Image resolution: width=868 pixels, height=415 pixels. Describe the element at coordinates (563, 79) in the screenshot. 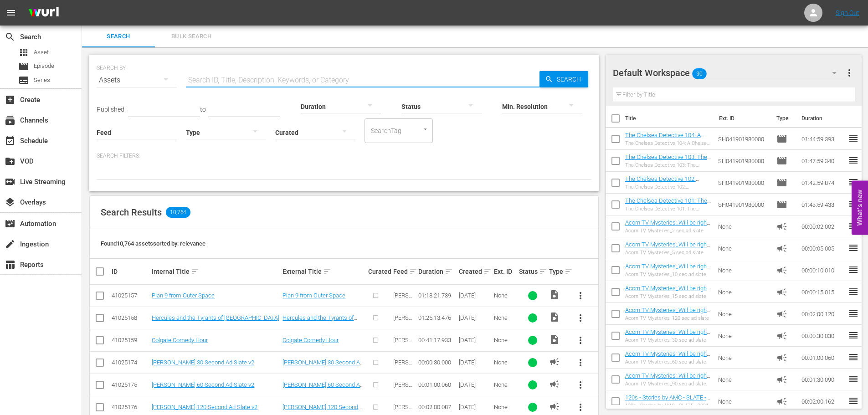

I see `button: Search` at that location.